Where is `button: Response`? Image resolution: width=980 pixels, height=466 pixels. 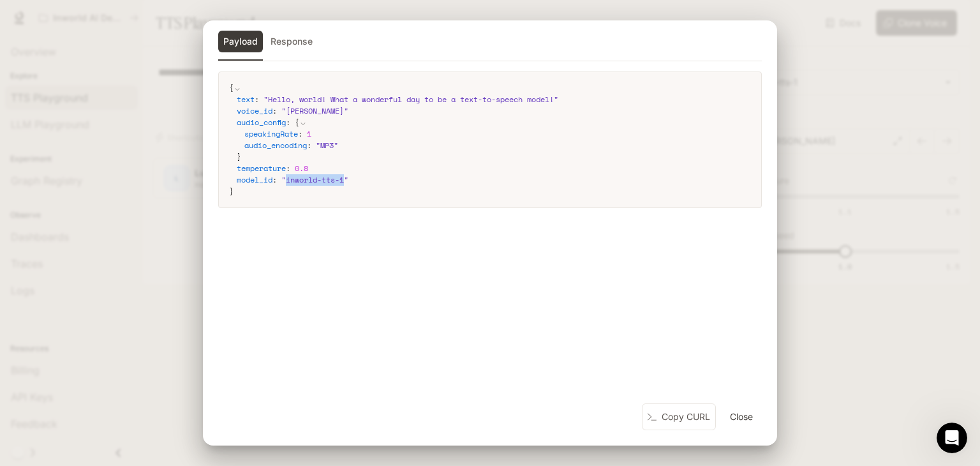 button: Response is located at coordinates (291, 42).